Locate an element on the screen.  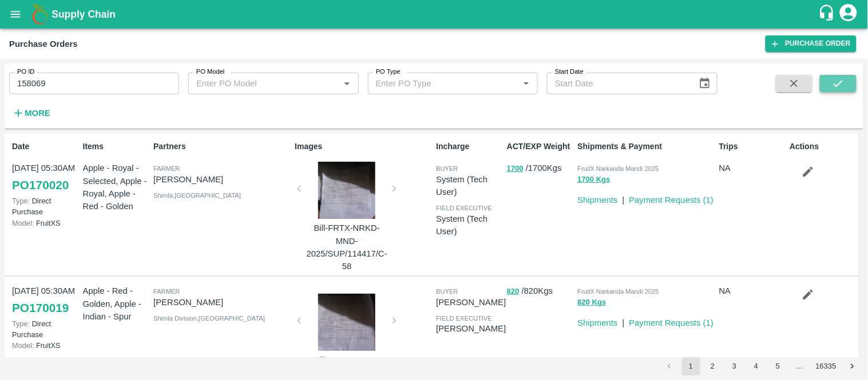
button: Go to next page is located at coordinates (853, 367).